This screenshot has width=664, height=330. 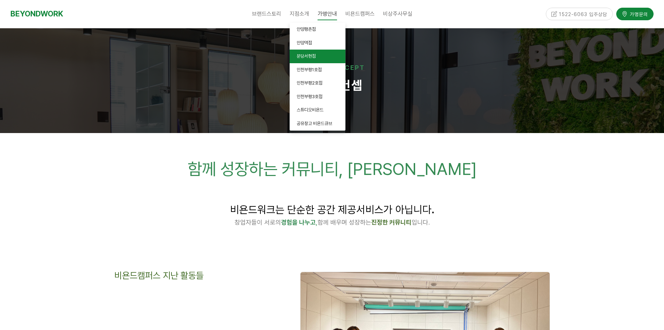 What do you see at coordinates (315, 123) in the screenshot?
I see `span: 공유창고 비욘드큐브` at bounding box center [315, 123].